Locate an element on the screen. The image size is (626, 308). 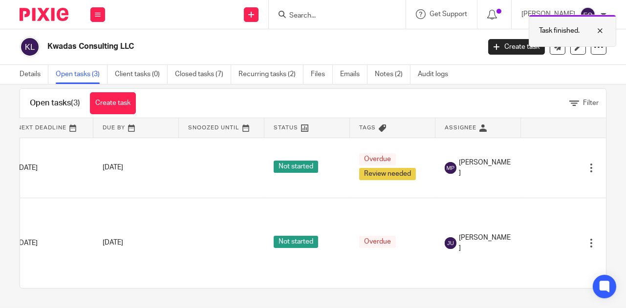
a: Details is located at coordinates (34, 74).